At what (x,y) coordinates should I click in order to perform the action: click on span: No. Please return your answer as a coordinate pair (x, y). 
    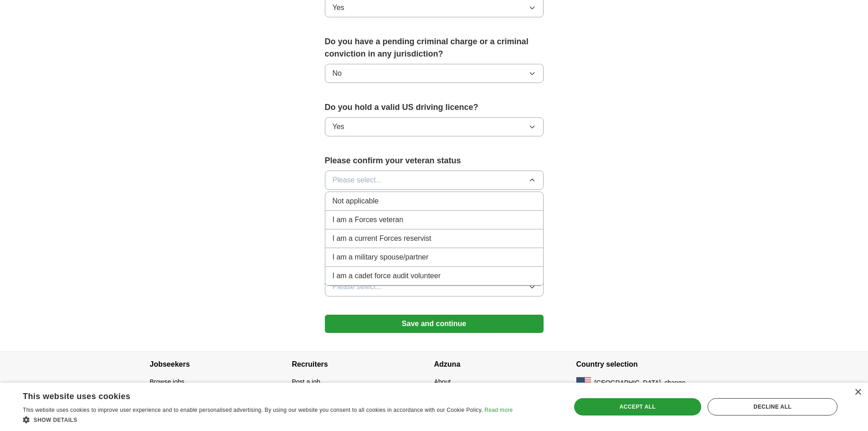
    Looking at the image, I should click on (337, 73).